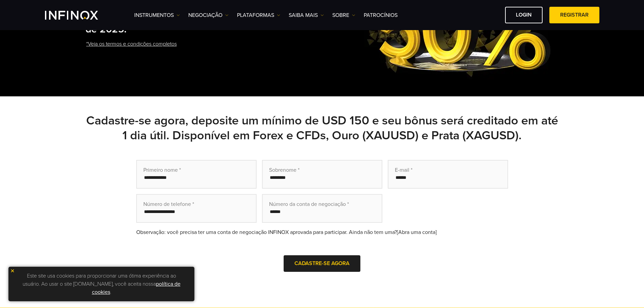  What do you see at coordinates (322, 263) in the screenshot?
I see `span: Cadastre-se agora` at bounding box center [322, 263].